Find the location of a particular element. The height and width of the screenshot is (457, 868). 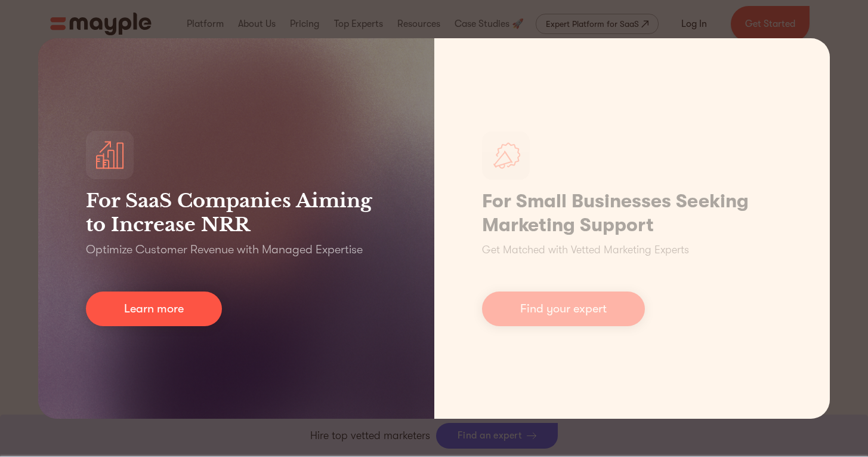

h1: For Small Businesses Seeking Marketing Support is located at coordinates (633, 213).